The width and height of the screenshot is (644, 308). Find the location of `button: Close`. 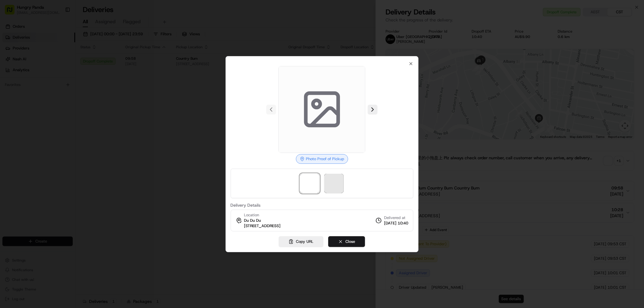

button: Close is located at coordinates (347, 241).